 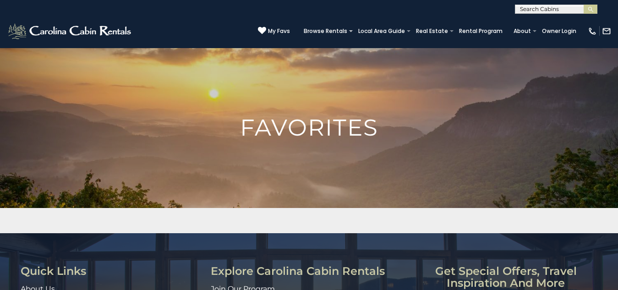 What do you see at coordinates (325, 31) in the screenshot?
I see `a: Browse Rentals` at bounding box center [325, 31].